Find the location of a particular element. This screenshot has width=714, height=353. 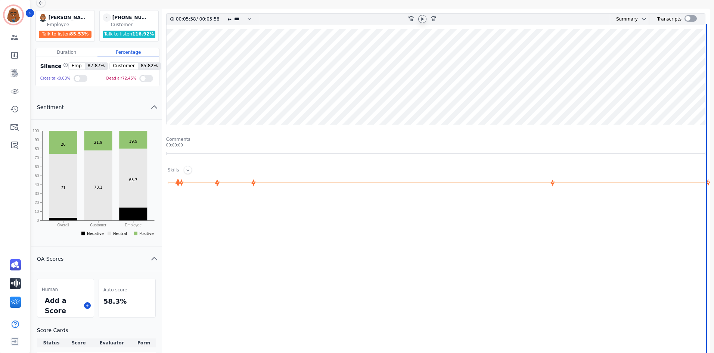

text: Overall is located at coordinates (63, 225).